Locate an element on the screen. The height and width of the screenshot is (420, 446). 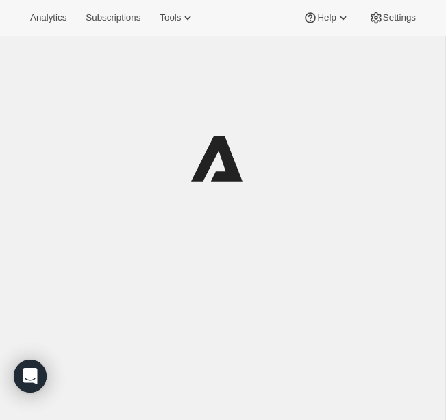
button: Analytics is located at coordinates (48, 18).